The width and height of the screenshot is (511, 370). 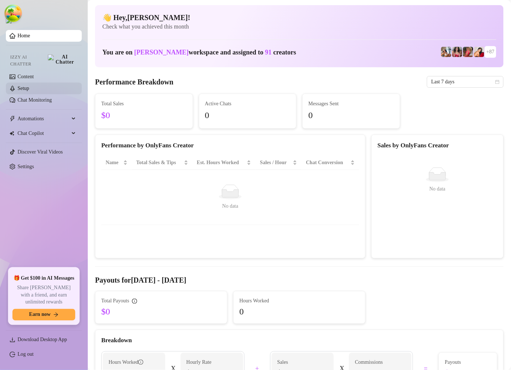 What do you see at coordinates (468, 52) in the screenshot?
I see `img: April (@aprilblaze)` at bounding box center [468, 52].